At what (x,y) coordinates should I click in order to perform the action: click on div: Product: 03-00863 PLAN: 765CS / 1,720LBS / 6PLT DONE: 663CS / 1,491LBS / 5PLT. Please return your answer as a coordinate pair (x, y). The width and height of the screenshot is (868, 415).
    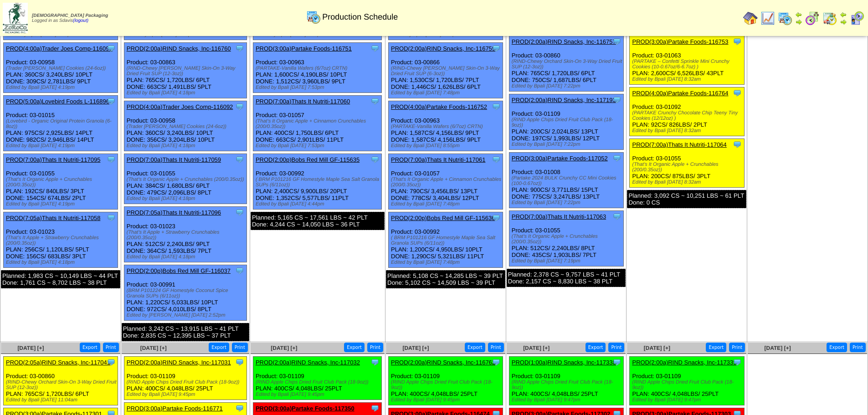
    Looking at the image, I should click on (185, 71).